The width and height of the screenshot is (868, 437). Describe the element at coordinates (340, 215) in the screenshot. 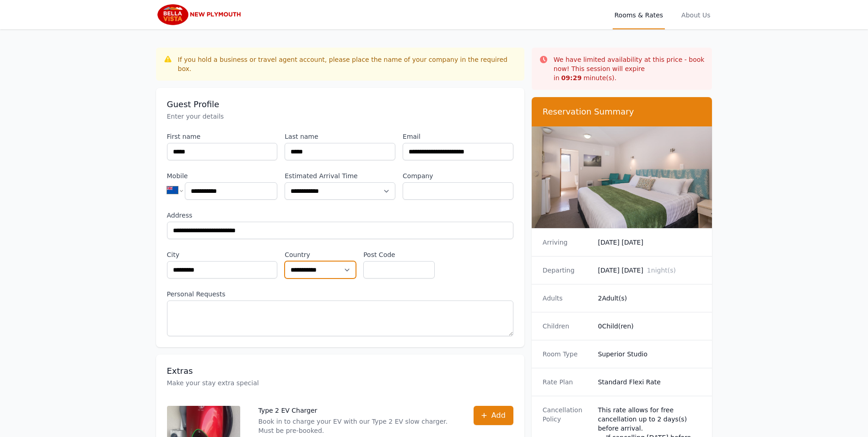

I see `label: Address` at that location.